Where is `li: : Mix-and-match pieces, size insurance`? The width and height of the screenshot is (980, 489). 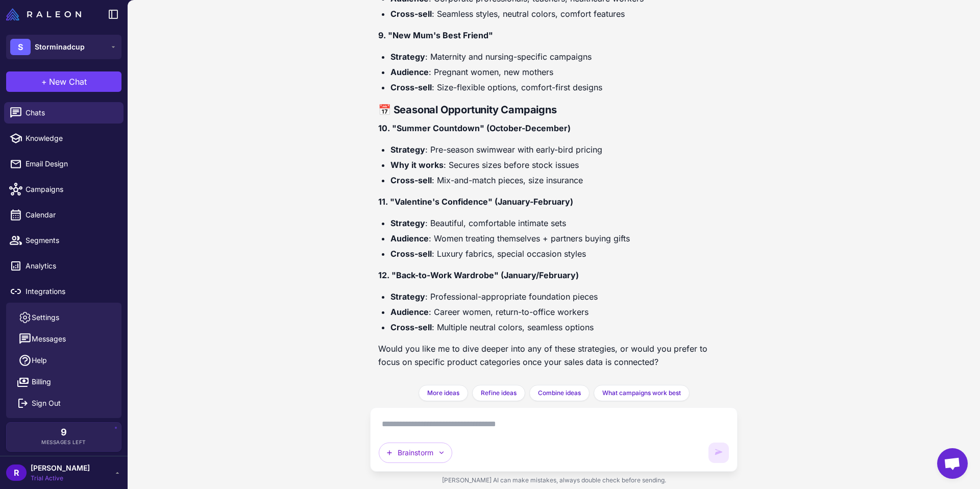
li: : Mix-and-match pieces, size insurance is located at coordinates (559, 180).